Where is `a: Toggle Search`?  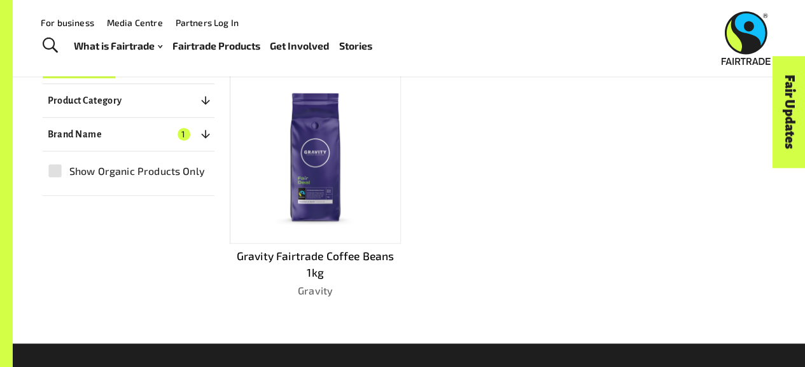 a: Toggle Search is located at coordinates (50, 46).